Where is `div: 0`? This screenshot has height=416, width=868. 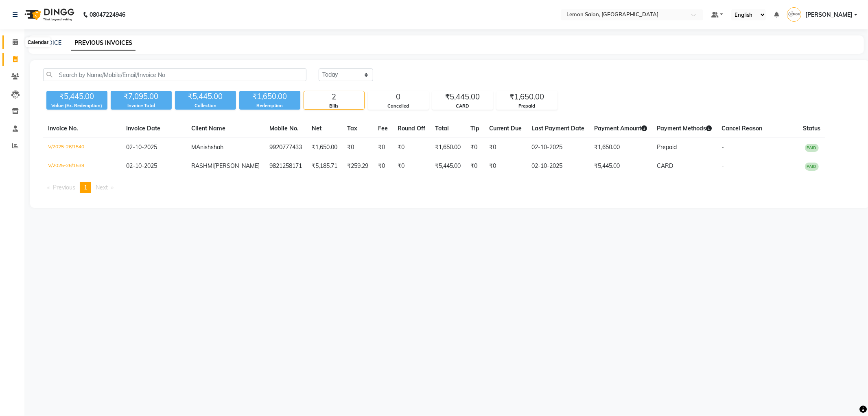
div: 0 is located at coordinates (398, 97).